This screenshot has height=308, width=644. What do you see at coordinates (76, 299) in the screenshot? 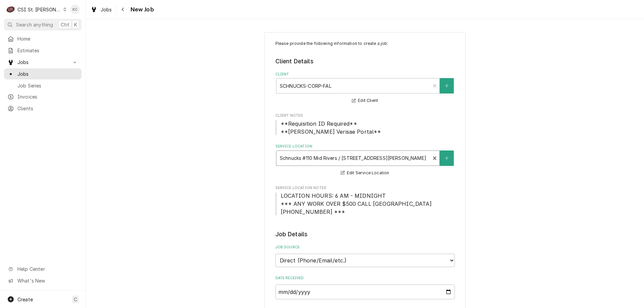
I see `span: C` at bounding box center [76, 299].